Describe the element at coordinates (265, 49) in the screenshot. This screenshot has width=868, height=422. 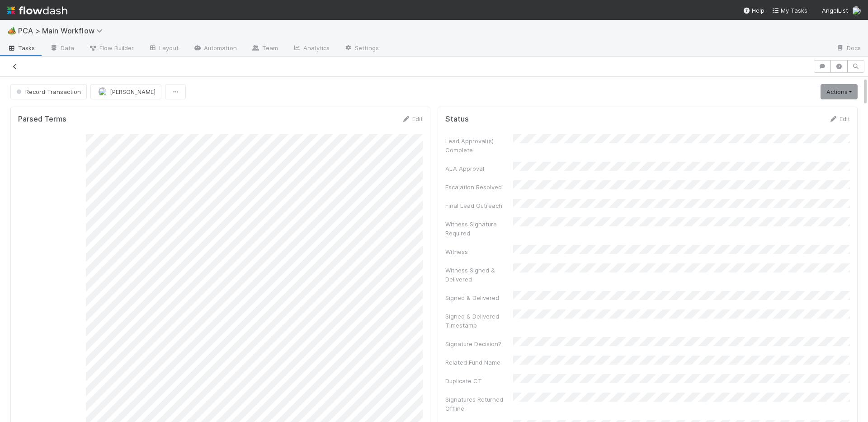
I see `a: Team` at that location.